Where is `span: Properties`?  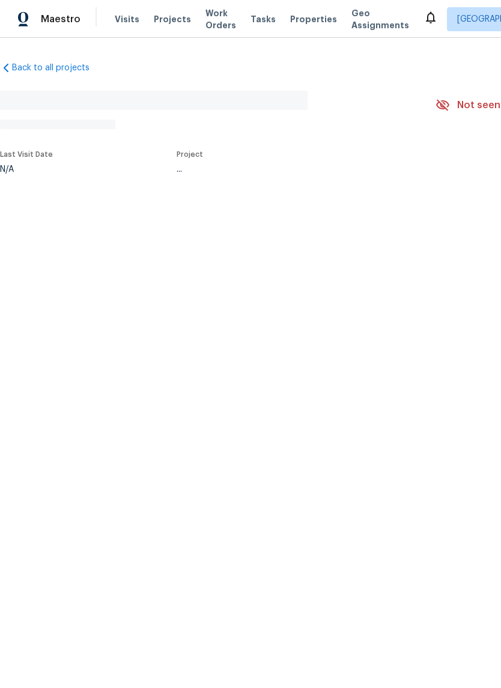
span: Properties is located at coordinates (314, 19).